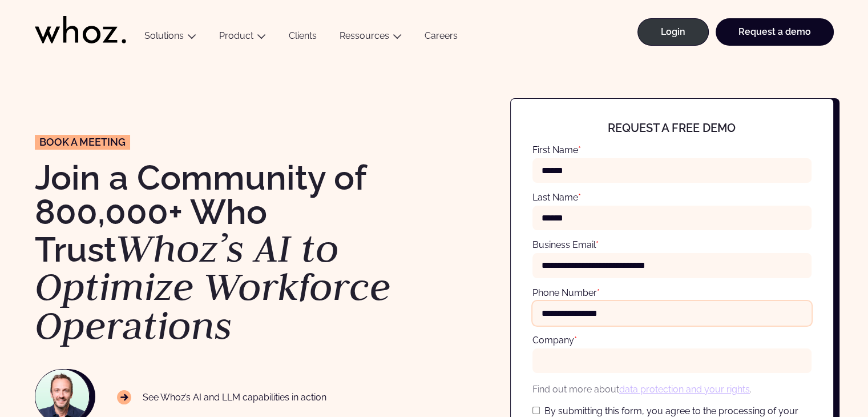  I want to click on button: Solutions, so click(170, 38).